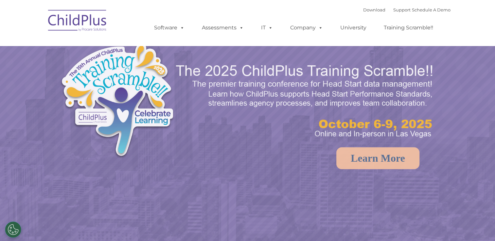 This screenshot has width=495, height=241. Describe the element at coordinates (169, 28) in the screenshot. I see `a: Software` at that location.